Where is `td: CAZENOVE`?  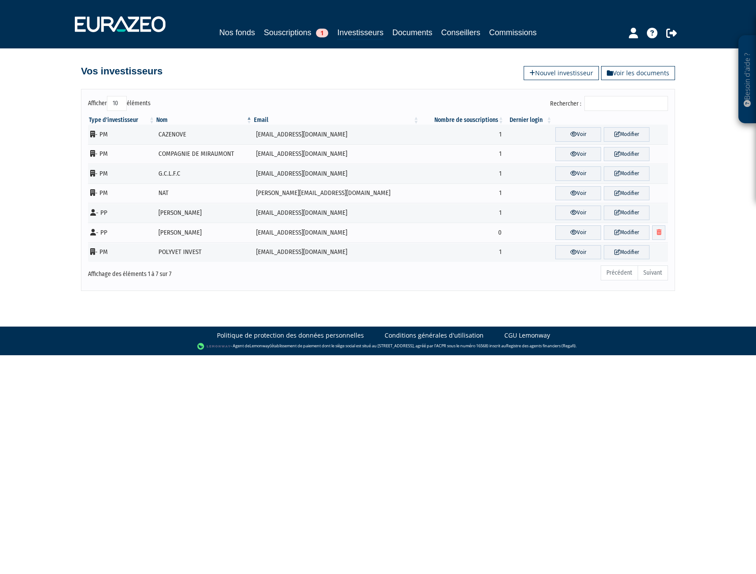 td: CAZENOVE is located at coordinates (204, 134).